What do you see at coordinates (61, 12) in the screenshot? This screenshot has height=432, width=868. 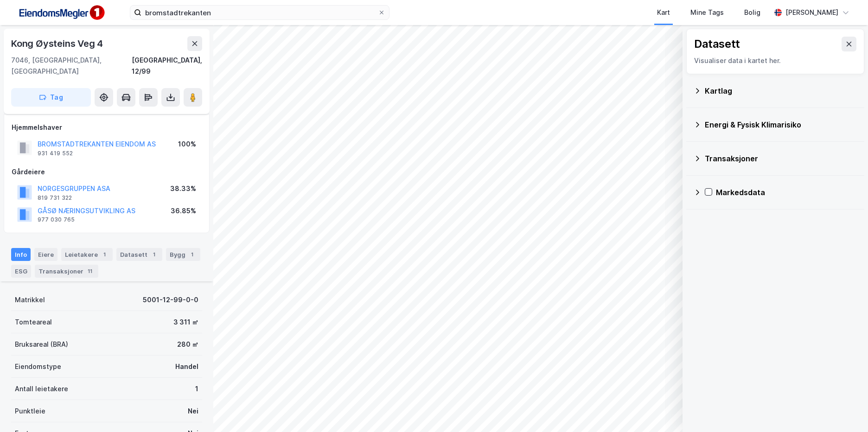 I see `img: F4PB6Px+NJ5v8B7XTbfpPpyloAAAAASUVORK5CYII=` at bounding box center [61, 12].